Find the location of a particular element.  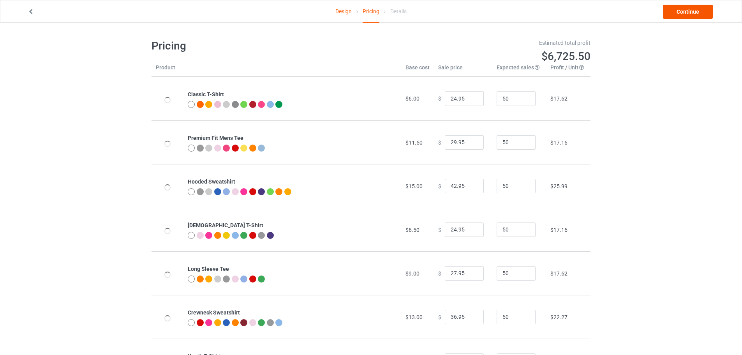

span: $22.27 is located at coordinates (559, 317).